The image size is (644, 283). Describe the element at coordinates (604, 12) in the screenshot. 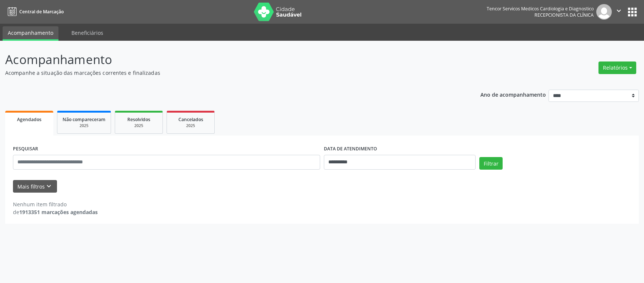

I see `img: img` at that location.